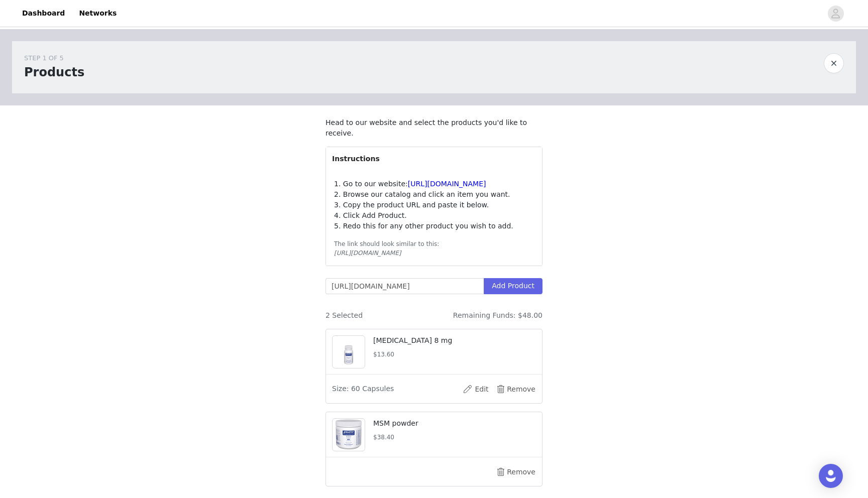  I want to click on button: Add Product, so click(513, 286).